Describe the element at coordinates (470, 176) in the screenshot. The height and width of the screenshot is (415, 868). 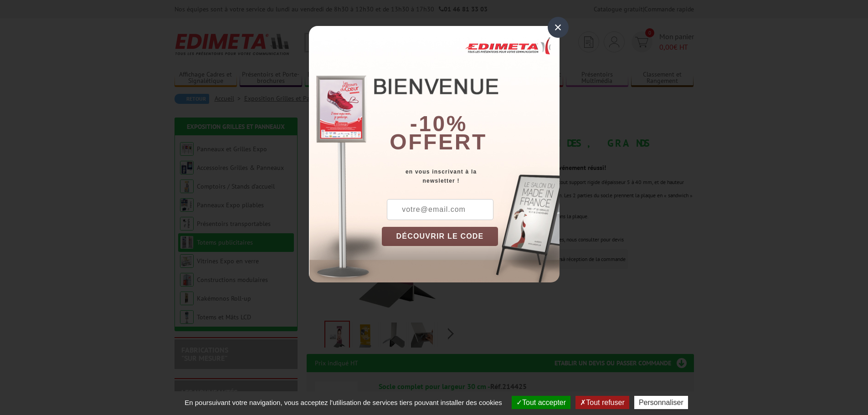
I see `div: en vous inscrivant à la newsletter !` at that location.